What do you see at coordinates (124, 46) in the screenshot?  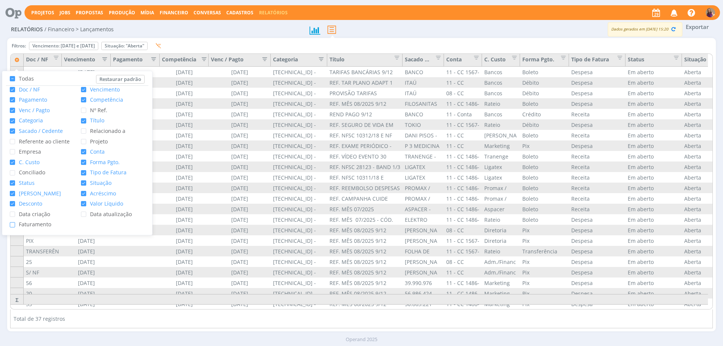 I see `span: Situação: "Aberta"` at bounding box center [124, 46].